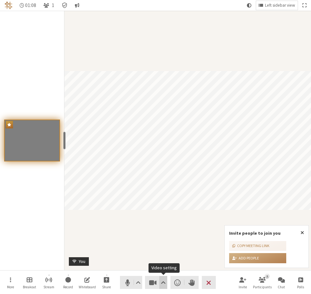  What do you see at coordinates (257, 246) in the screenshot?
I see `button: Copy meeting link` at bounding box center [257, 246].